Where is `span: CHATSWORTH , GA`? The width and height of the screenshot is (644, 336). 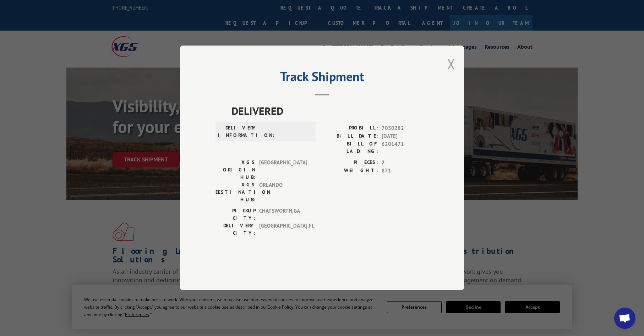 span: CHATSWORTH , GA is located at coordinates (283, 215).